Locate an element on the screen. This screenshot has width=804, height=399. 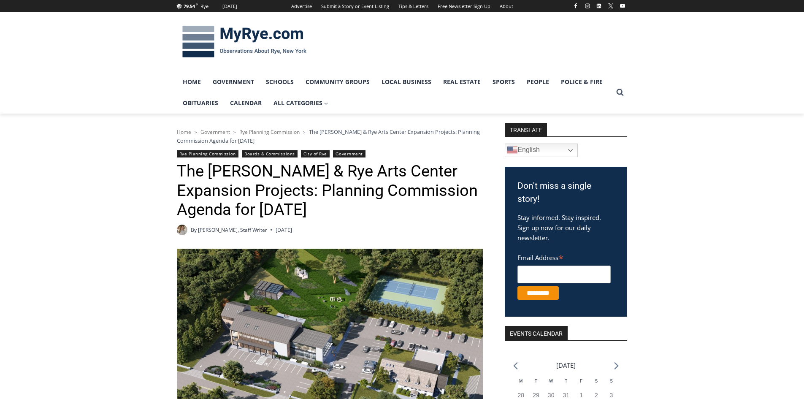
span: All Categories is located at coordinates (301, 103).